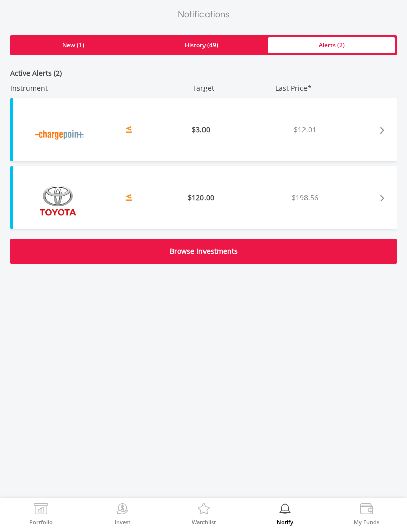 This screenshot has width=407, height=532. Describe the element at coordinates (285, 522) in the screenshot. I see `label: Notify` at that location.